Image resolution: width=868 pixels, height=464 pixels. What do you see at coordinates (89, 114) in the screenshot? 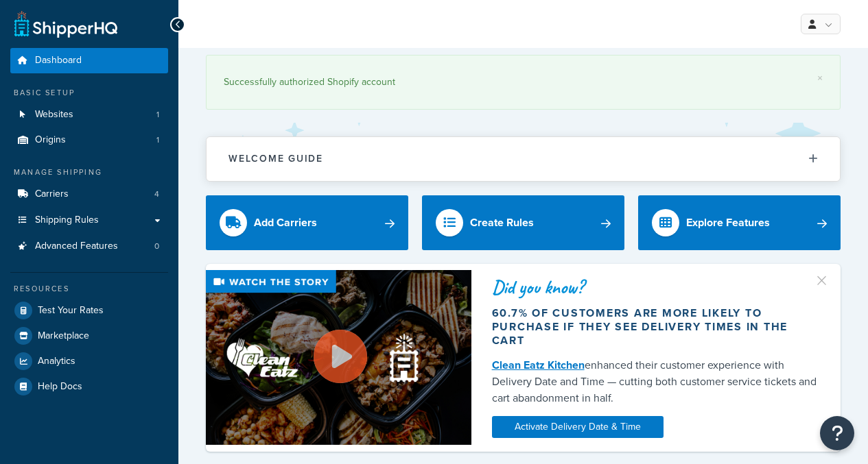
I see `li: Websites` at bounding box center [89, 114].